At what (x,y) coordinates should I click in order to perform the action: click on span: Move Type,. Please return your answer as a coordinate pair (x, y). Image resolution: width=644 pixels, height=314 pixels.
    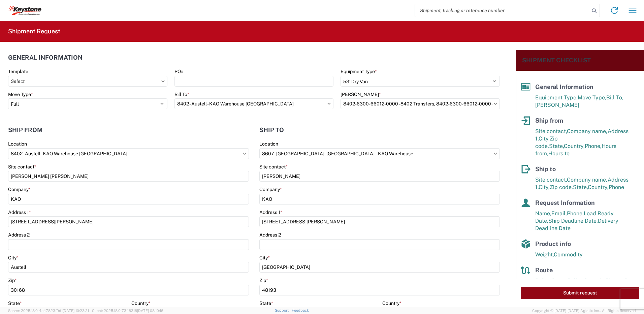
    Looking at the image, I should click on (592, 98).